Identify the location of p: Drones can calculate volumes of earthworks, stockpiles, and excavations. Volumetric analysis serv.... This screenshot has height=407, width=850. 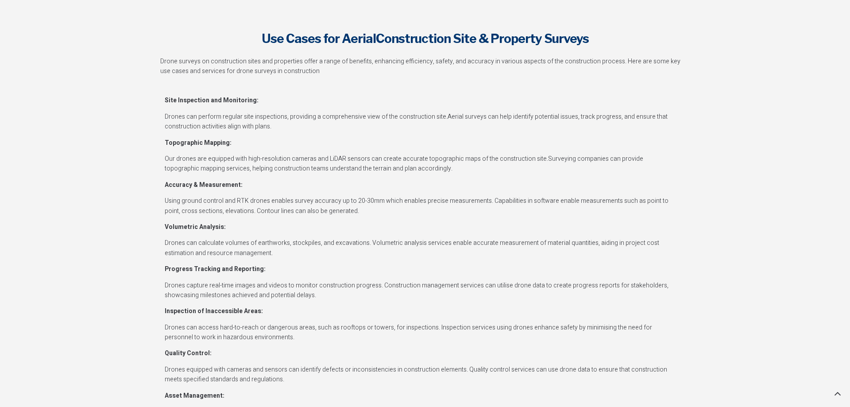
(420, 248).